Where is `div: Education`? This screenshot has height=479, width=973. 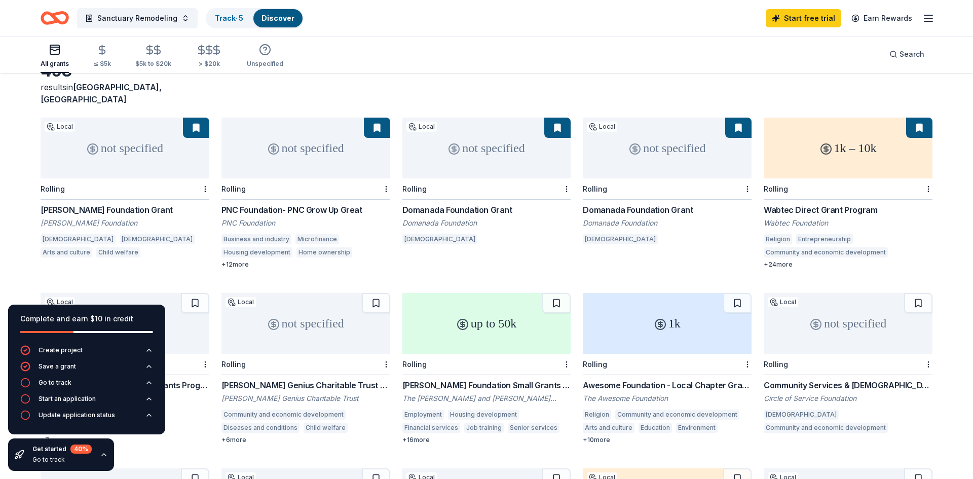 div: Education is located at coordinates (655, 428).